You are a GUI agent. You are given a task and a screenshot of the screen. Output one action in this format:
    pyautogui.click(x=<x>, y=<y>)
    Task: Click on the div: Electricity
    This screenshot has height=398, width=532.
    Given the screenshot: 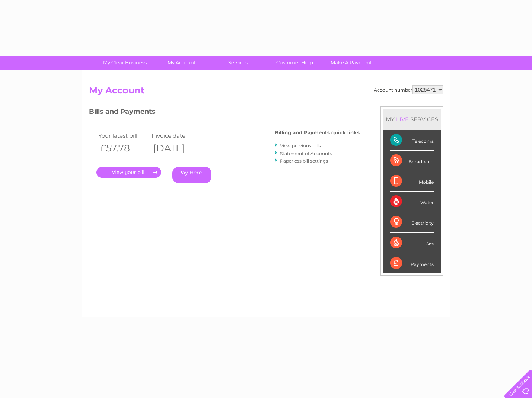 What is the action you would take?
    pyautogui.click(x=412, y=222)
    